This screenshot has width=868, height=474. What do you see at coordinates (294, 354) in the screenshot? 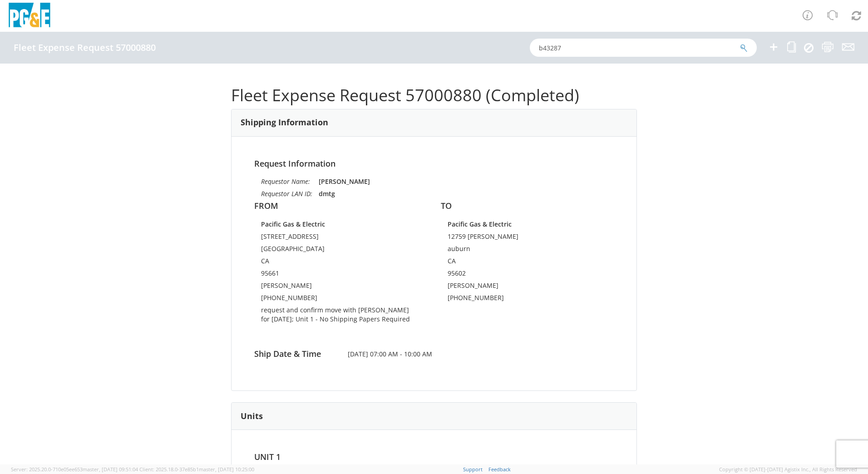
I see `h4: Ship Date & Time` at bounding box center [294, 354].